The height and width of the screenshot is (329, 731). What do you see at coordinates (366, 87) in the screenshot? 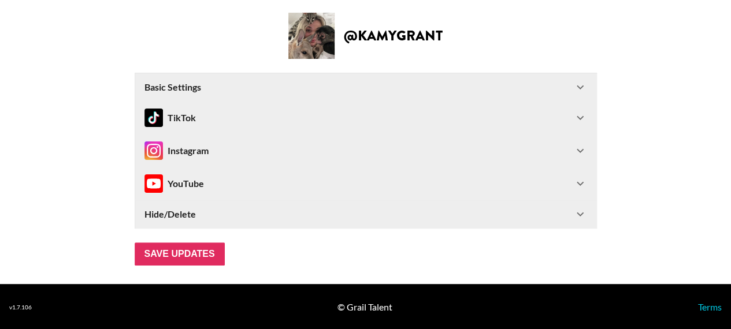
I see `div: Basic Settings` at bounding box center [366, 87].